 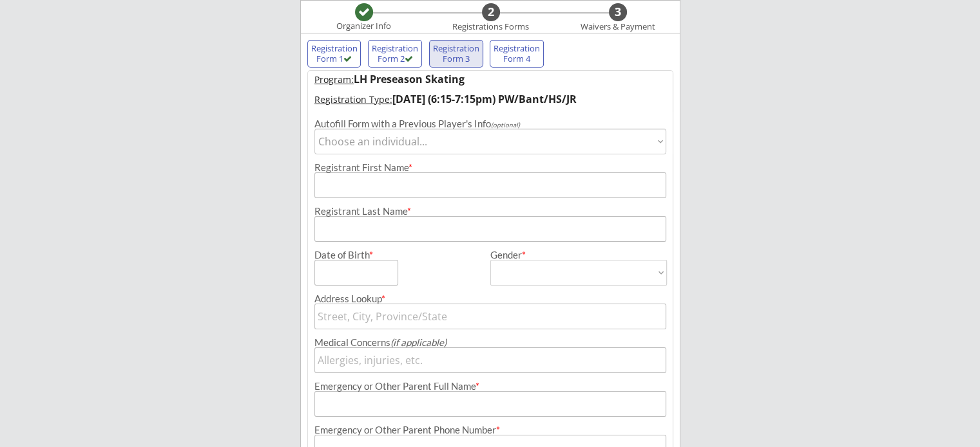 I want to click on div: Address Lookup, so click(x=490, y=298).